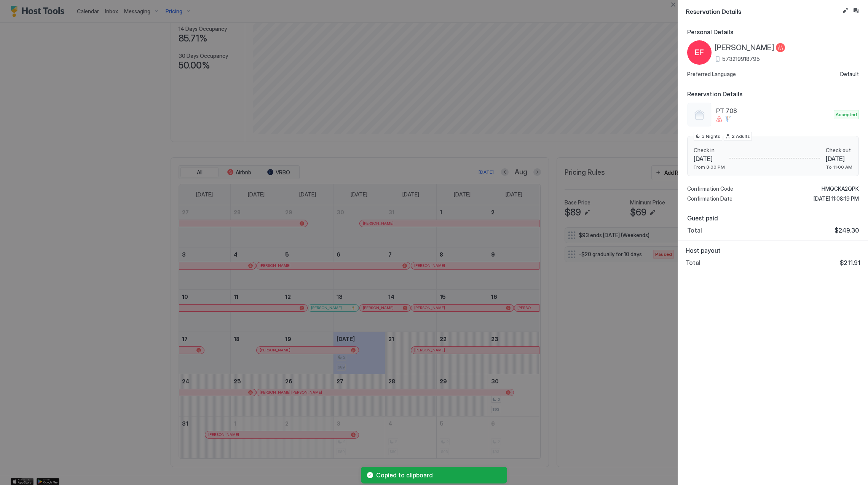  I want to click on span: $211.91, so click(851, 262).